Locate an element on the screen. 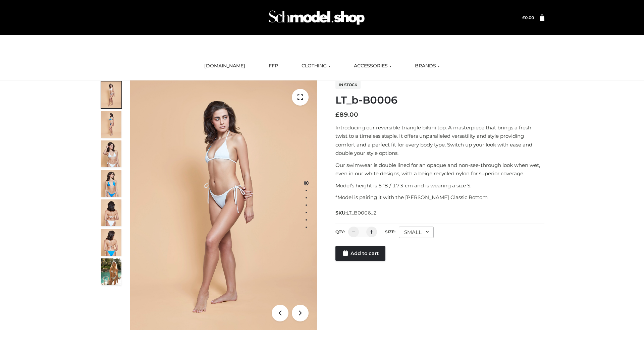 Image resolution: width=644 pixels, height=362 pixels. img: LT_b-B0006 is located at coordinates (223, 205).